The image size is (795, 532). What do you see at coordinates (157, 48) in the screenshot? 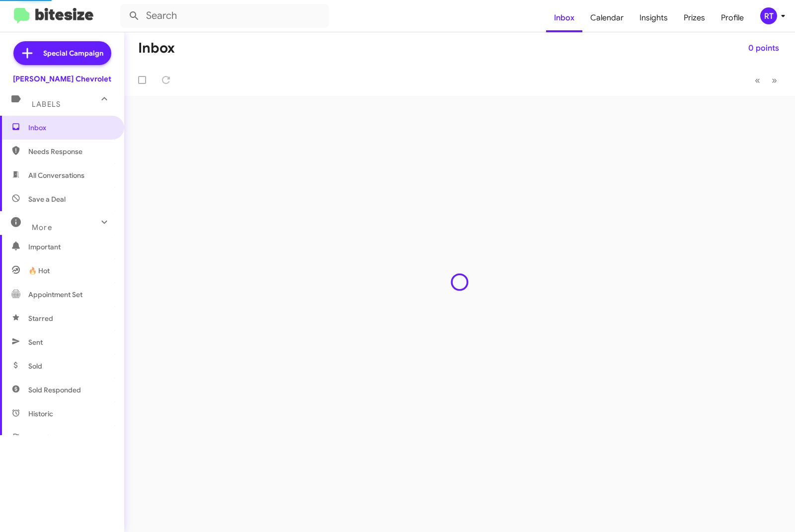
I see `h1: Inbox` at bounding box center [157, 48].